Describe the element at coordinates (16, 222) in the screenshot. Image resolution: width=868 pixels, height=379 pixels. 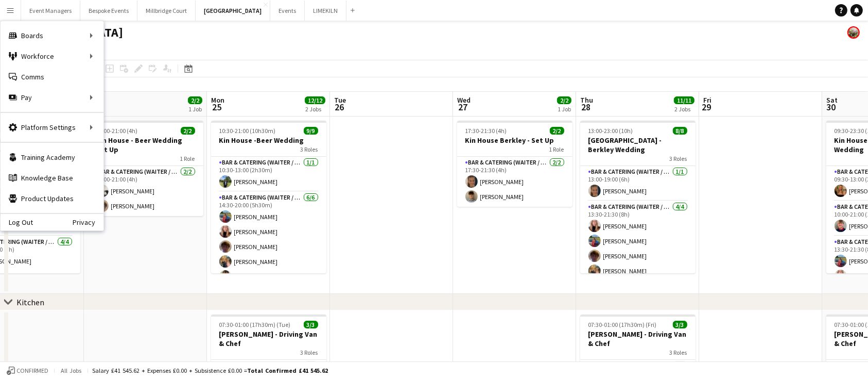
I see `a: Log Out` at that location.